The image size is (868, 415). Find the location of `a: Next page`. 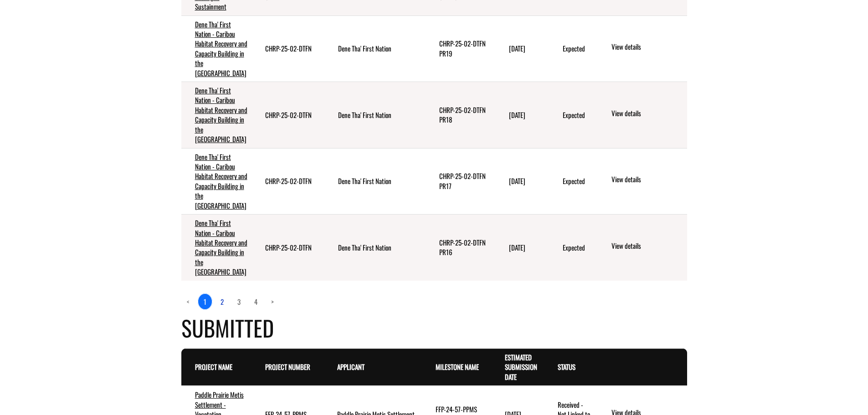

a: Next page is located at coordinates (272, 302).